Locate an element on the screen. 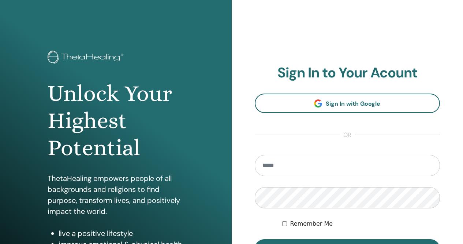 The image size is (463, 244). div: Keep me authenticated indefinitely or until I manually logout is located at coordinates (361, 223).